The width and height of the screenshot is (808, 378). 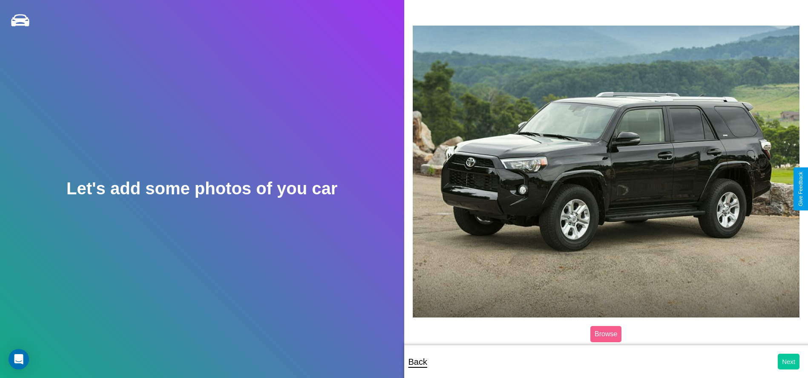 I want to click on button: Next, so click(x=788, y=361).